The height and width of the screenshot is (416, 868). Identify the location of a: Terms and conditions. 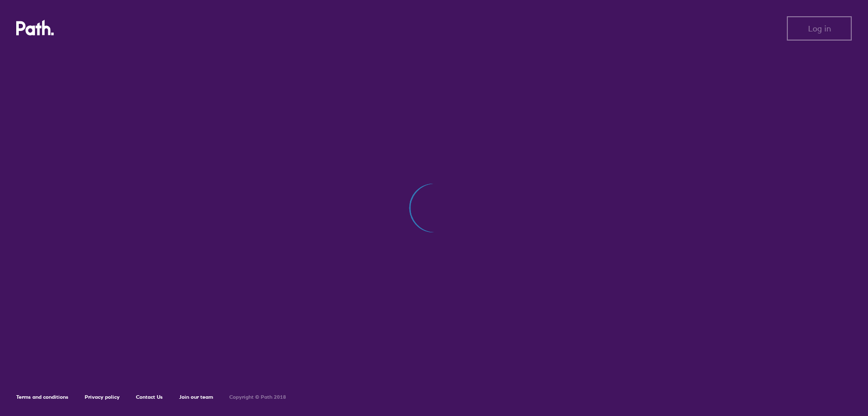
(42, 396).